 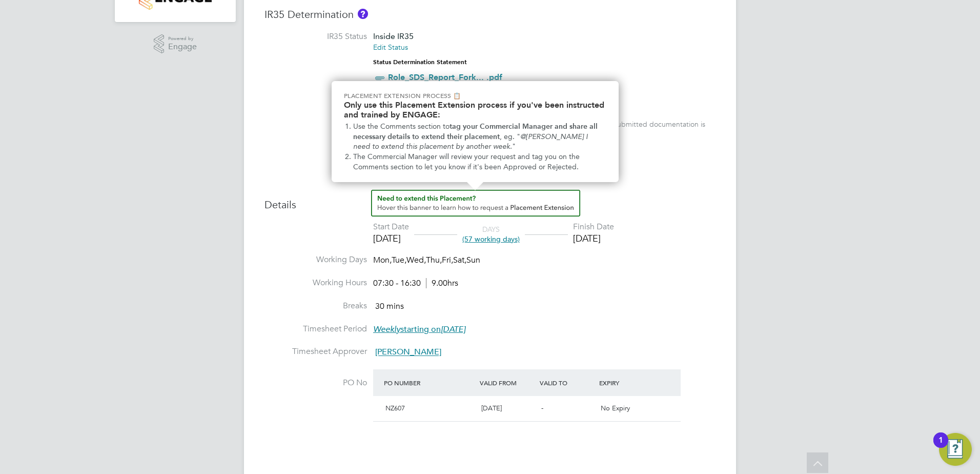 What do you see at coordinates (626, 383) in the screenshot?
I see `div: Expiry` at bounding box center [626, 383].